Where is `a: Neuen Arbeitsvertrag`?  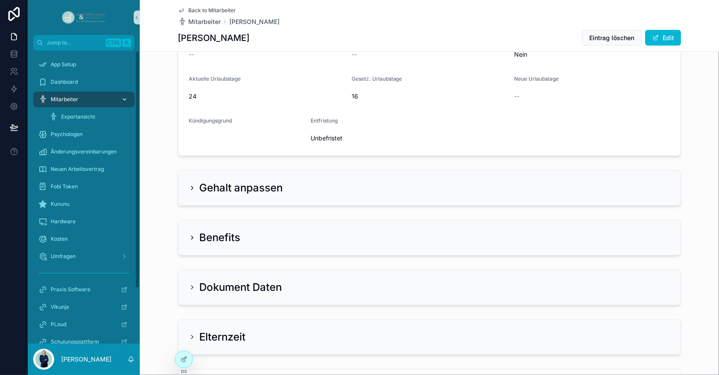 a: Neuen Arbeitsvertrag is located at coordinates (84, 169).